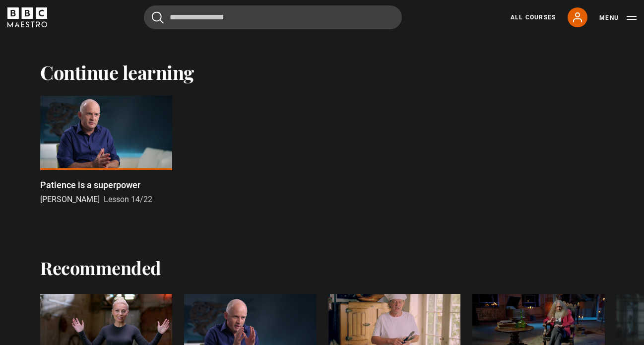 The image size is (644, 345). I want to click on a: BBC Maestro, so click(27, 17).